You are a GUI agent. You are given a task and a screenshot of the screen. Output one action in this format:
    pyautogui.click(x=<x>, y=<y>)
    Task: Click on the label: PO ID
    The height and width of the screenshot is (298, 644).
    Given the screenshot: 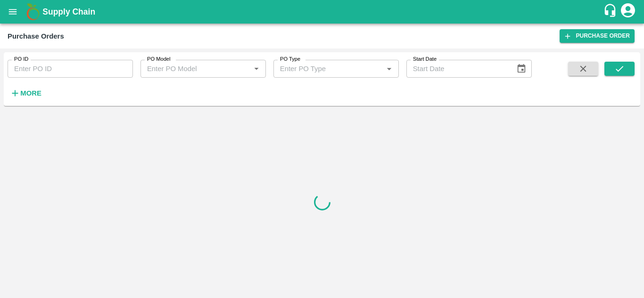 What is the action you would take?
    pyautogui.click(x=21, y=60)
    